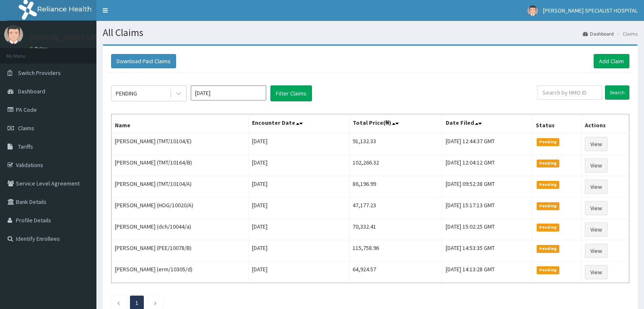 The width and height of the screenshot is (644, 309). I want to click on input: Search, so click(617, 93).